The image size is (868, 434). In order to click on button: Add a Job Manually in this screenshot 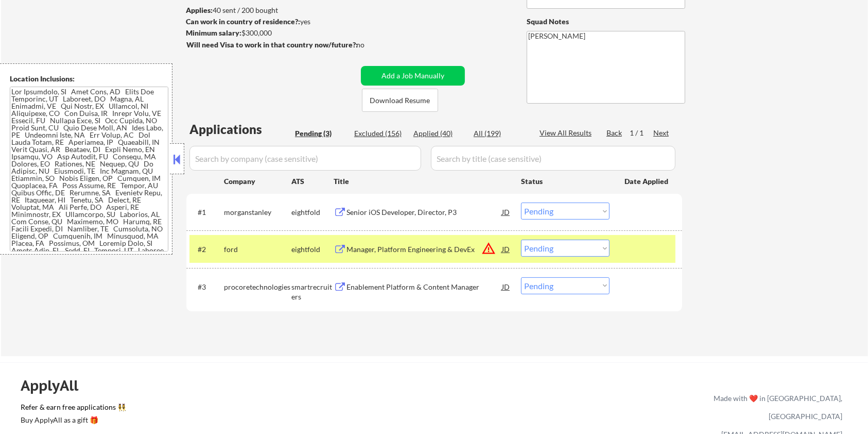, I will do `click(413, 76)`.